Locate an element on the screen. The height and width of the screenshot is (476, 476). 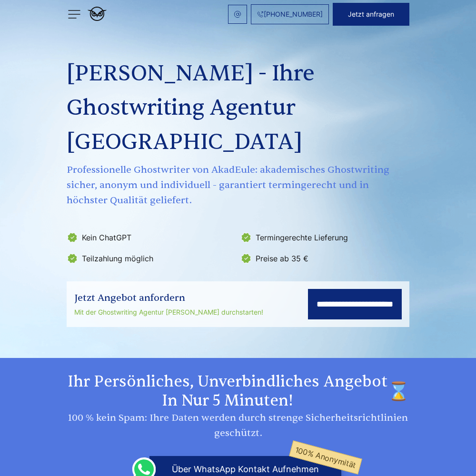
div: 100 % kein Spam: Ihre Daten werden durch strenge Sicherheitsrichtlinien geschützt. is located at coordinates (238, 426).